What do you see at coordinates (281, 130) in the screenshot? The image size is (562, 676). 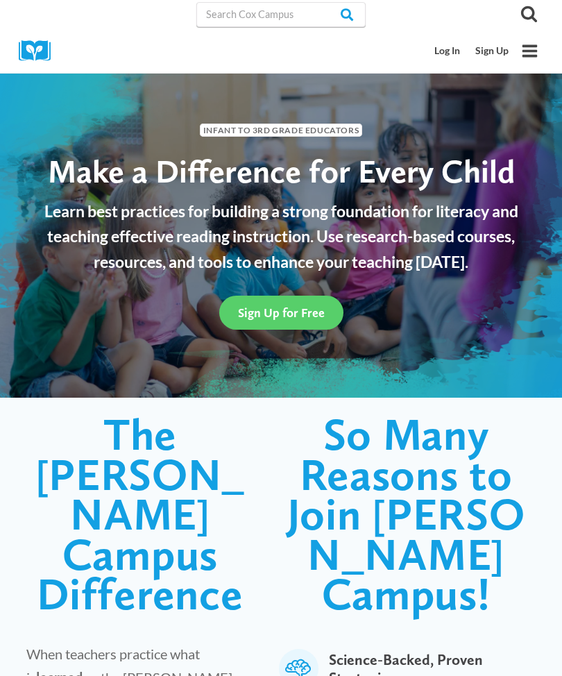 I see `span: Infant to 3rd Grade Educators` at bounding box center [281, 130].